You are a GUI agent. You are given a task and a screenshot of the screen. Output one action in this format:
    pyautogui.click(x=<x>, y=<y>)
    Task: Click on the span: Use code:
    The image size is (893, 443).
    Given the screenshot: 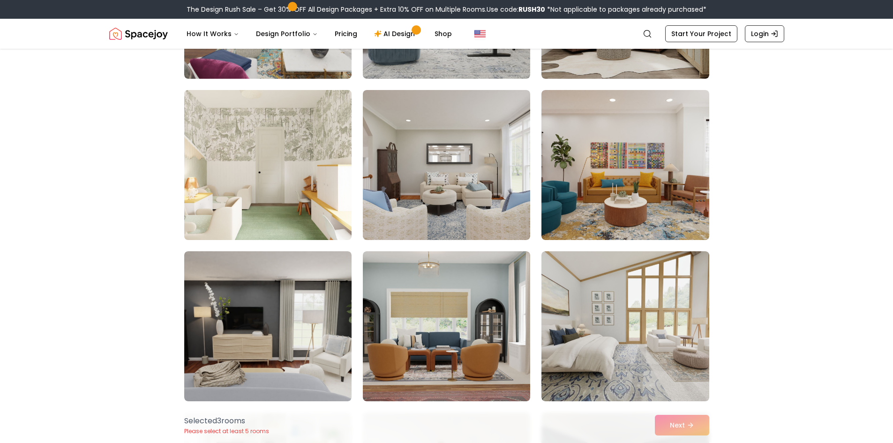 What is the action you would take?
    pyautogui.click(x=516, y=9)
    